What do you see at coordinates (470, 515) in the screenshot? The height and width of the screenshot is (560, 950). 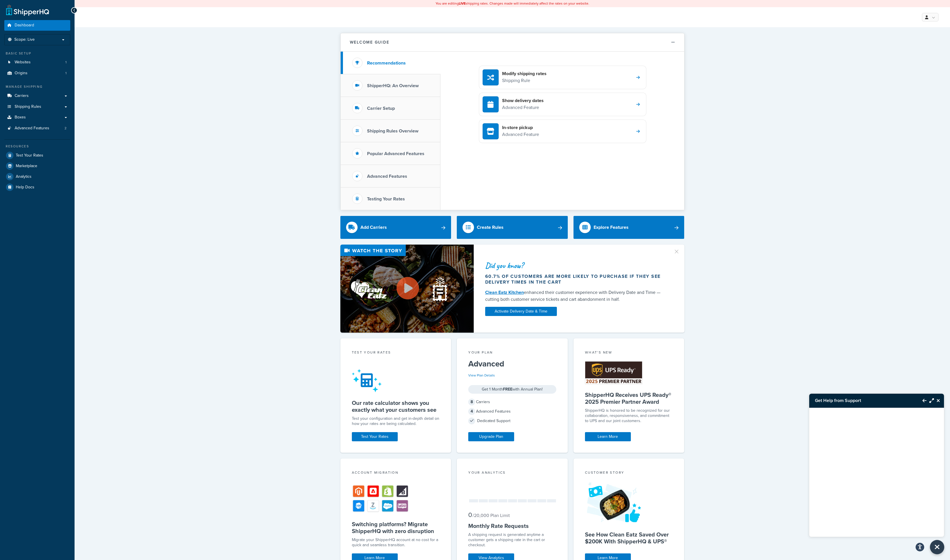 I see `span: 0` at bounding box center [470, 515].